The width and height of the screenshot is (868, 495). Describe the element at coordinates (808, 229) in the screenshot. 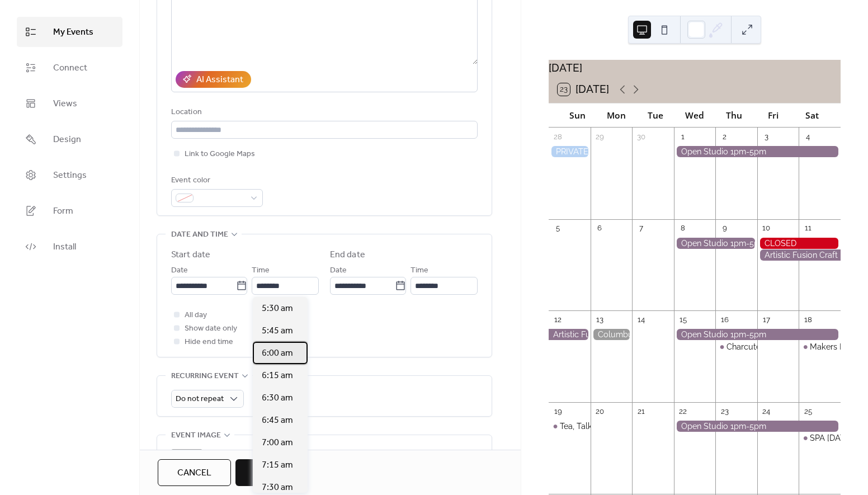

I see `div: 11` at that location.